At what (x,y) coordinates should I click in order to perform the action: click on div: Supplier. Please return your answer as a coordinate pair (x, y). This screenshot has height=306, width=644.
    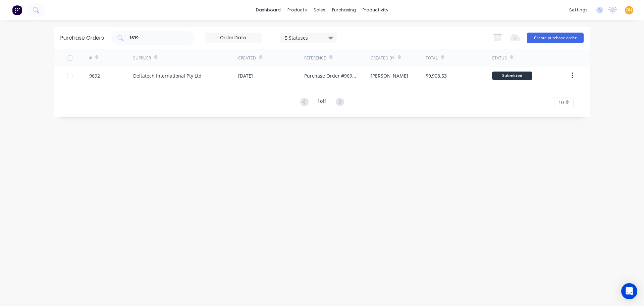
    Looking at the image, I should click on (142, 58).